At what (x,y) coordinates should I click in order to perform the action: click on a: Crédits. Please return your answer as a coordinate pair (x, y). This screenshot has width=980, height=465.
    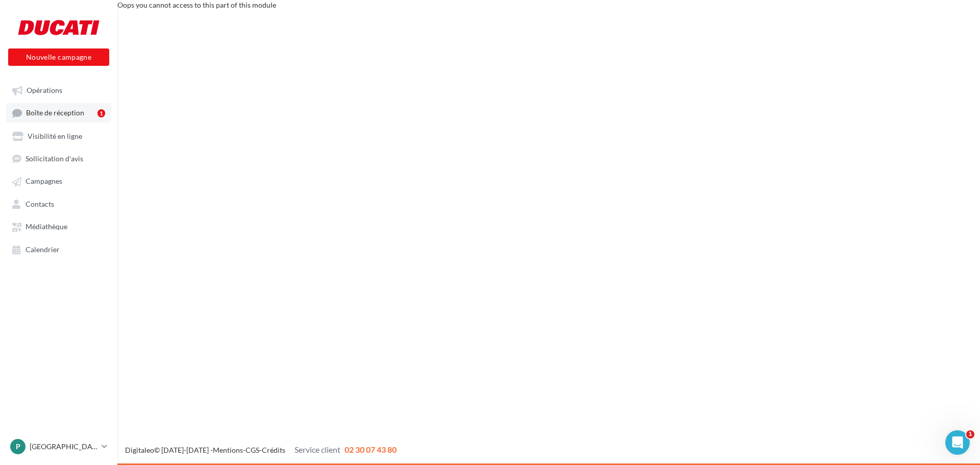
    Looking at the image, I should click on (274, 450).